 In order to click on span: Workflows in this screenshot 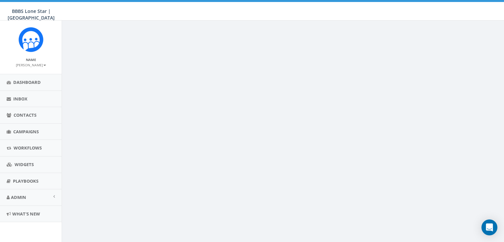, I will do `click(28, 148)`.